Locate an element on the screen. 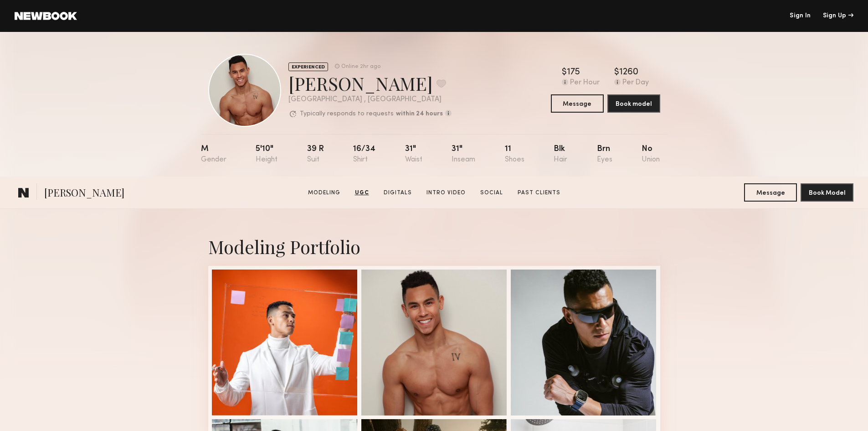 This screenshot has width=868, height=431. a: Social is located at coordinates (492, 193).